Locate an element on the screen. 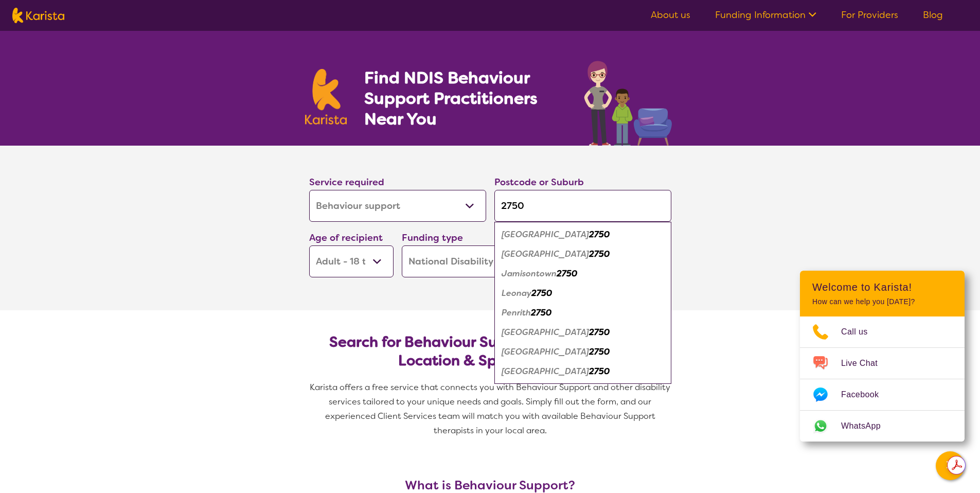  label: Age of recipient is located at coordinates (346, 238).